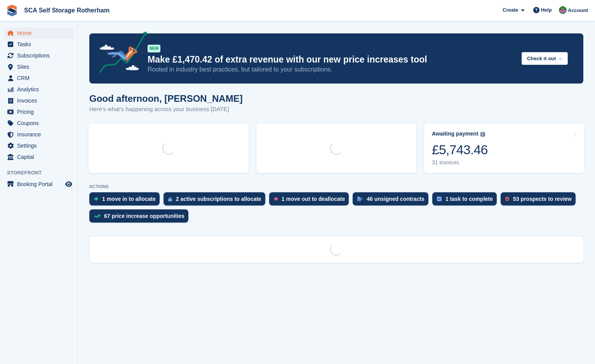 This screenshot has height=364, width=595. Describe the element at coordinates (41, 67) in the screenshot. I see `span: Sites` at that location.